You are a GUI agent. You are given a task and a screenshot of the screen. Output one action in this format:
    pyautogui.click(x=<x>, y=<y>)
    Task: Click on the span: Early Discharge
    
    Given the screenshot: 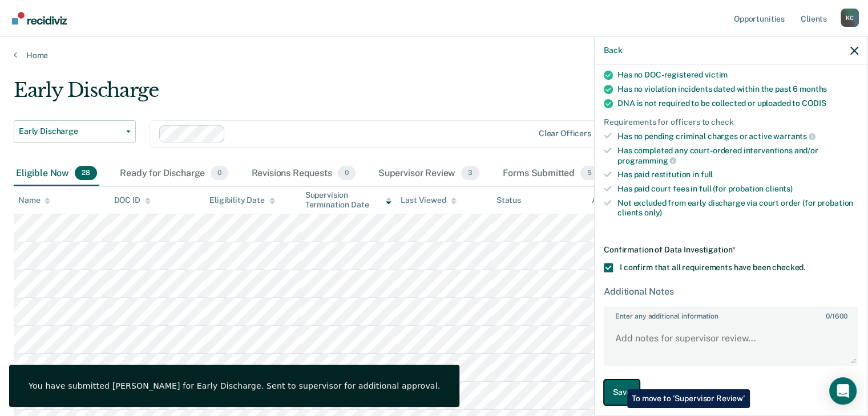 What is the action you would take?
    pyautogui.click(x=71, y=131)
    